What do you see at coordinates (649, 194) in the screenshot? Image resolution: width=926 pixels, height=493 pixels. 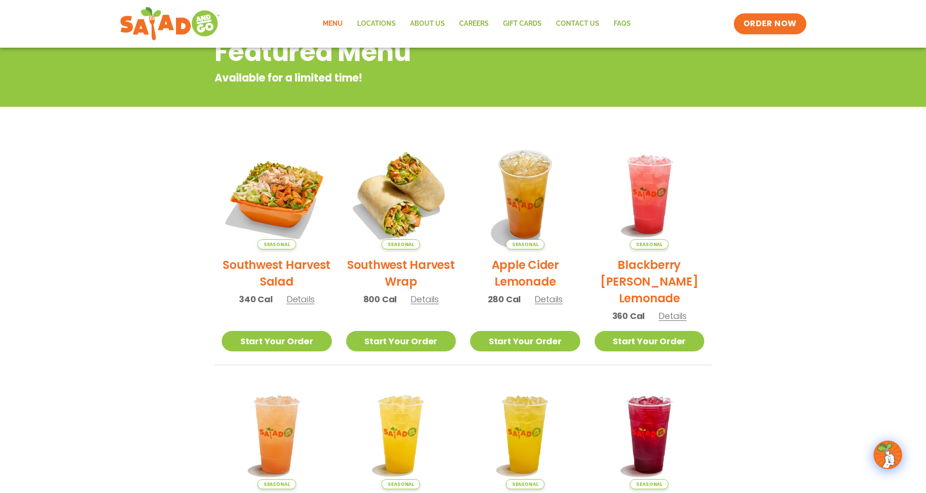 I see `img: Product photo for Blackberry Bramble Lemonade` at bounding box center [649, 194].